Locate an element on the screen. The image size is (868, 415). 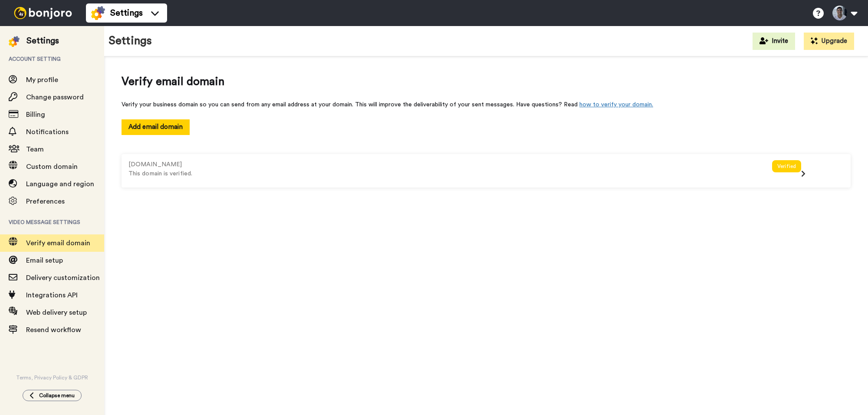
span: Language and region is located at coordinates (60, 184).